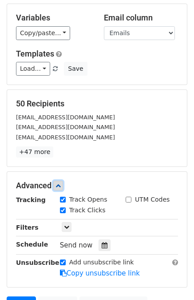  What do you see at coordinates (89, 199) in the screenshot?
I see `label: Track Opens` at bounding box center [89, 199].